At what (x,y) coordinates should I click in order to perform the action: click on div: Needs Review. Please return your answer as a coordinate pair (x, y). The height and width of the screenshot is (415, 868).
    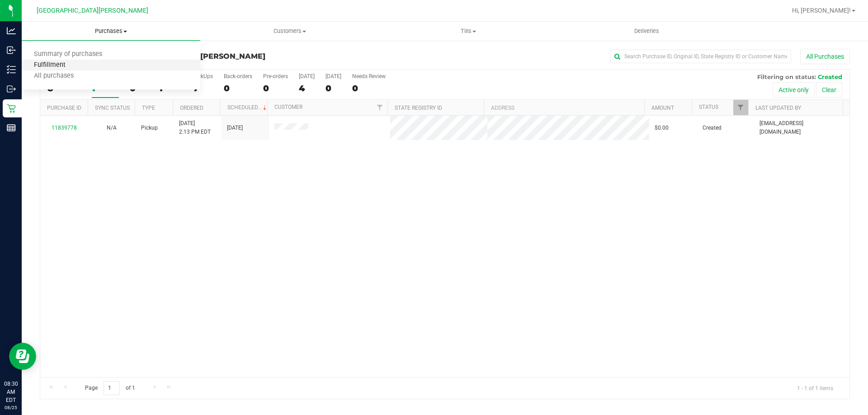
    Looking at the image, I should click on (369, 77).